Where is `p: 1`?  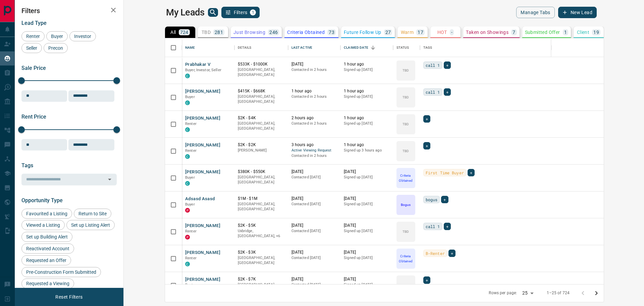
p: 1 is located at coordinates (565, 32).